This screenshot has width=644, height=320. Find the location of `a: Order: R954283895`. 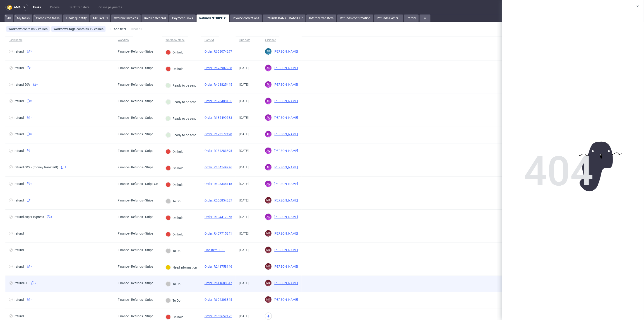

a: Order: R954283895 is located at coordinates (218, 151).